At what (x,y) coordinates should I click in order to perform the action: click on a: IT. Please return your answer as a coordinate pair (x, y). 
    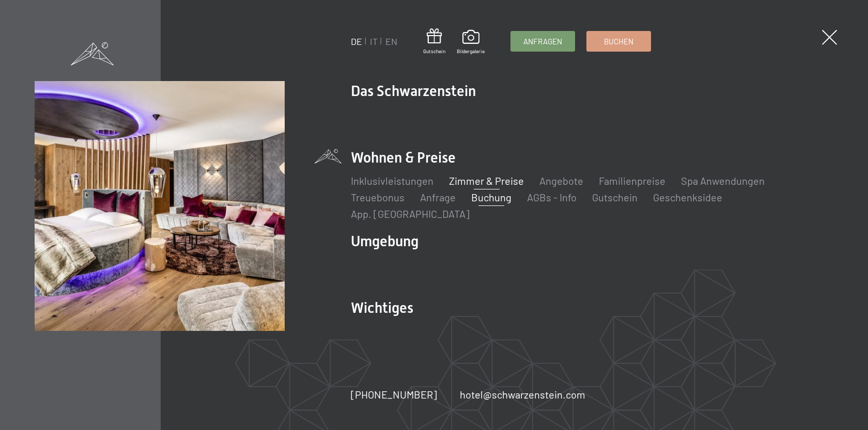
    Looking at the image, I should click on (374, 42).